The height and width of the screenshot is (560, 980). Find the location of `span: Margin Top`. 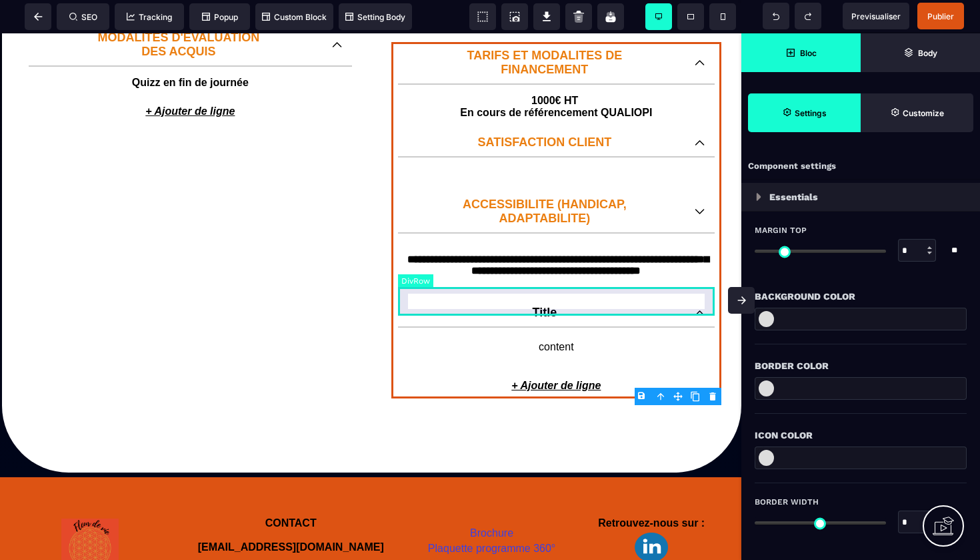

span: Margin Top is located at coordinates (781, 230).